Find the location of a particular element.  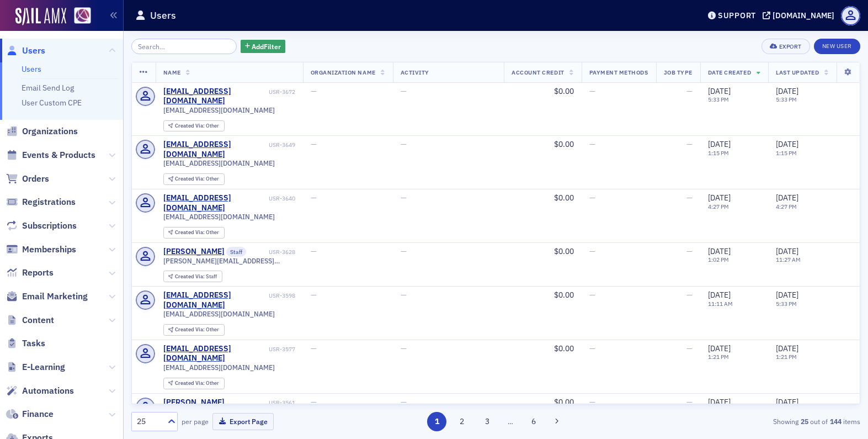

span: Orders is located at coordinates (35, 178).